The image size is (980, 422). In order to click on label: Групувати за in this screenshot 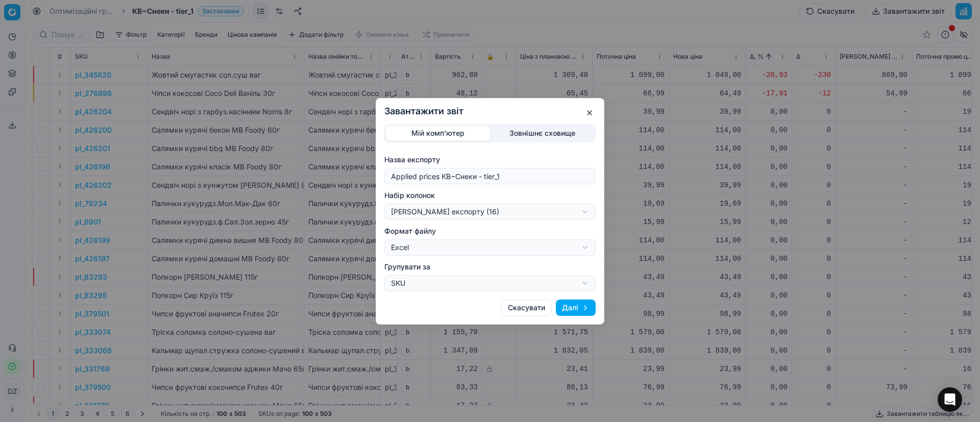, I will do `click(490, 267)`.